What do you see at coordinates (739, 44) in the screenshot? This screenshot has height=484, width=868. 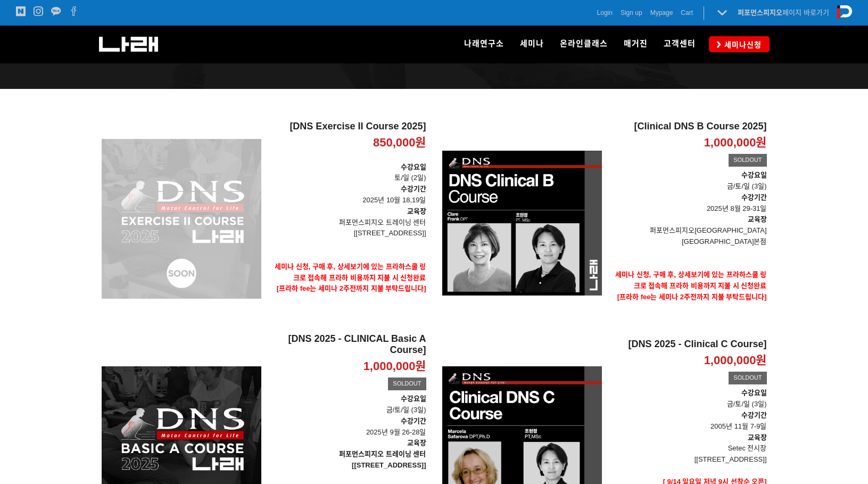 I see `a: 세미나신청` at bounding box center [739, 44].